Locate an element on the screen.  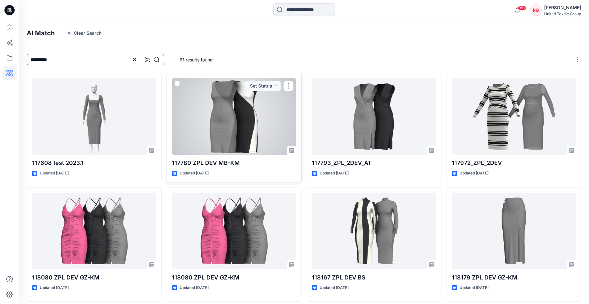
p: 117608 test 2023.1 is located at coordinates (94, 163).